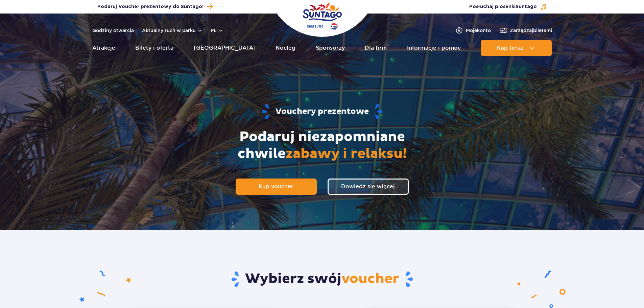 This screenshot has width=644, height=308. Describe the element at coordinates (346, 154) in the screenshot. I see `span: zabawy i relaksu!` at that location.